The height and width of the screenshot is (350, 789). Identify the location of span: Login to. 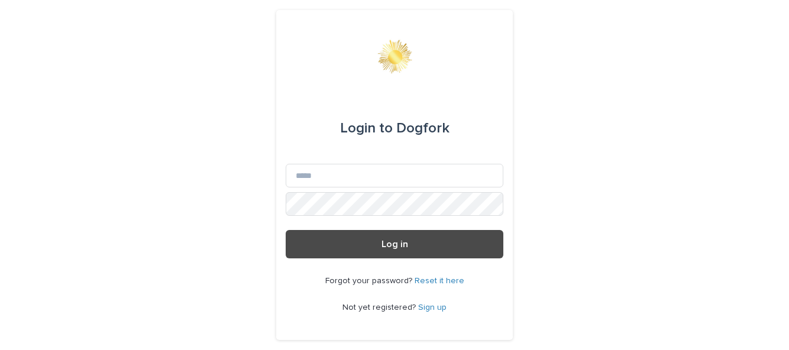
(366, 128).